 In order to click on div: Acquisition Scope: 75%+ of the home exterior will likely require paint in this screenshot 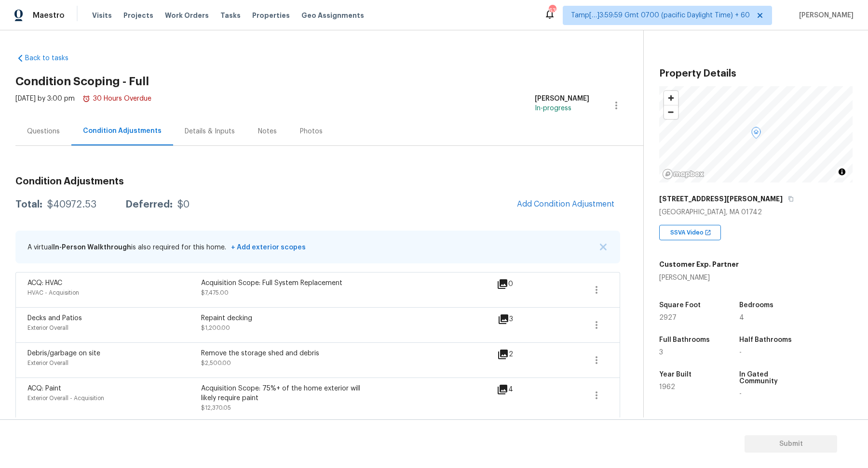, I will do `click(288, 394)`.